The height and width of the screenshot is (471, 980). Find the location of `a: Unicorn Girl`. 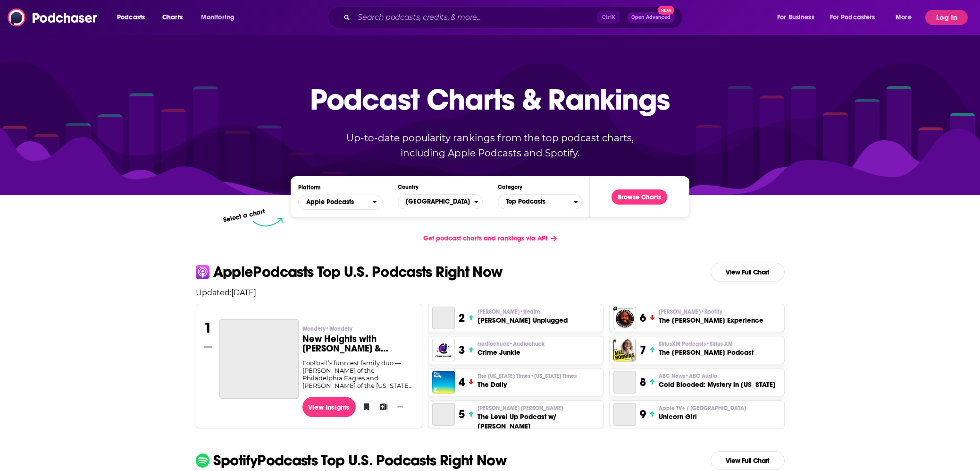

a: Unicorn Girl is located at coordinates (624, 414).